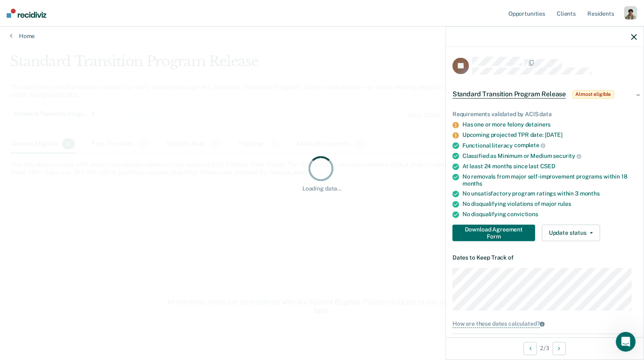 The height and width of the screenshot is (360, 644). Describe the element at coordinates (549, 214) in the screenshot. I see `div: No disqualifying` at that location.